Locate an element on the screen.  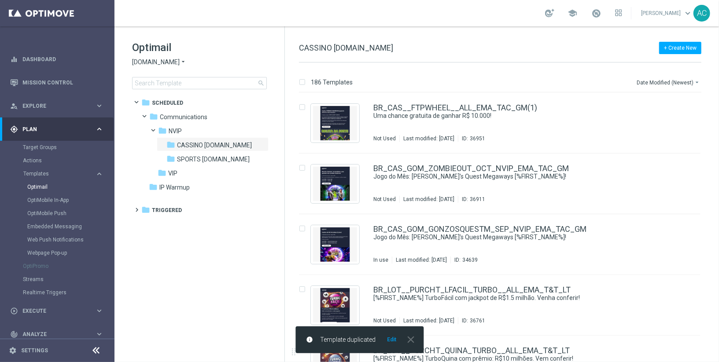
div: Target Groups is located at coordinates (68, 148).